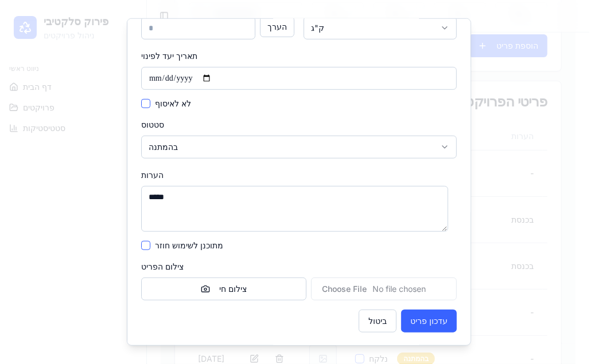 This screenshot has height=364, width=598. I want to click on button: ביטול, so click(378, 322).